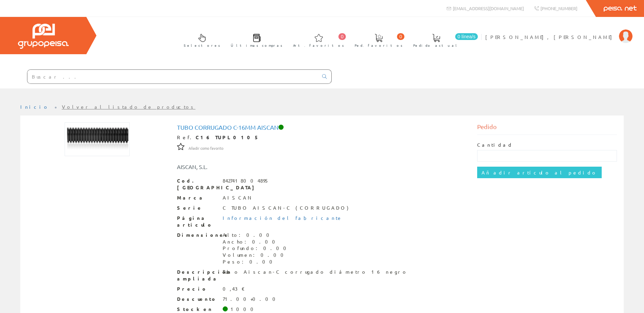  What do you see at coordinates (255, 40) in the screenshot?
I see `a: Últimas compras` at bounding box center [255, 40].